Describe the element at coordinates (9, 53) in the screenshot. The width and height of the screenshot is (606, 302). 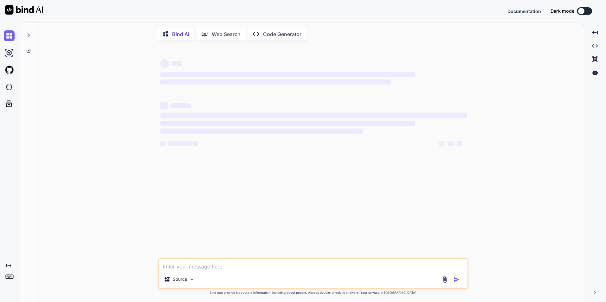
I see `img: ai-studio` at that location.